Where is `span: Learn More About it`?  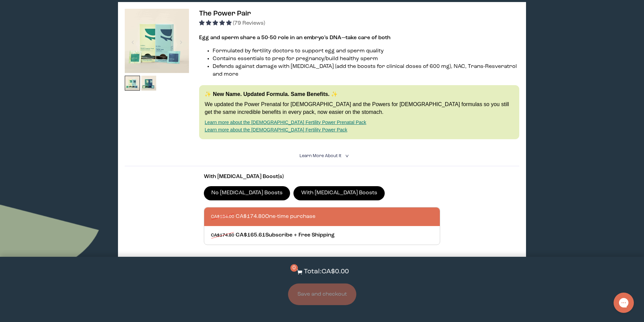
span: Learn More About it is located at coordinates (321, 156).